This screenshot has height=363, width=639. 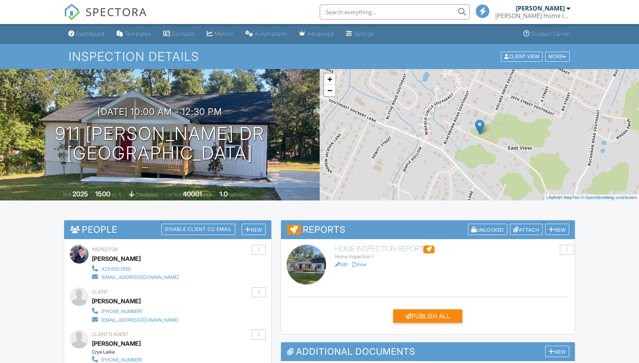 What do you see at coordinates (557, 56) in the screenshot?
I see `div: More` at bounding box center [557, 56].